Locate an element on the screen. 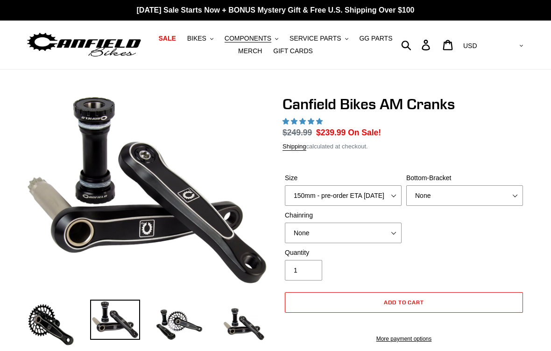 The height and width of the screenshot is (351, 551). button: Add to cart is located at coordinates (404, 303).